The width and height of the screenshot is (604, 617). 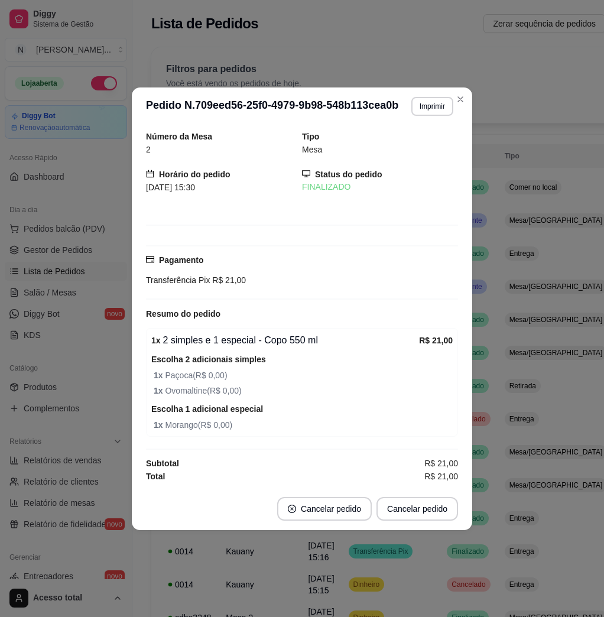 What do you see at coordinates (435, 340) in the screenshot?
I see `strong: R$ 21,00` at bounding box center [435, 340].